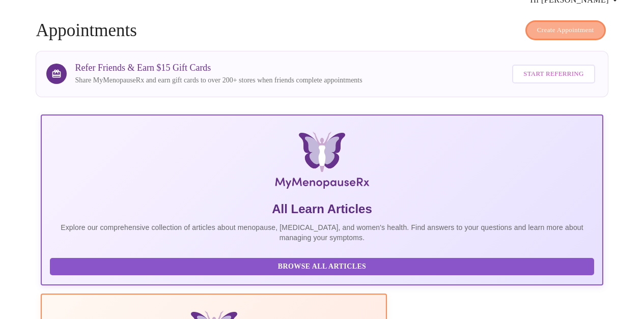 The width and height of the screenshot is (644, 319). What do you see at coordinates (322, 30) in the screenshot?
I see `h4: Appointments` at bounding box center [322, 30].